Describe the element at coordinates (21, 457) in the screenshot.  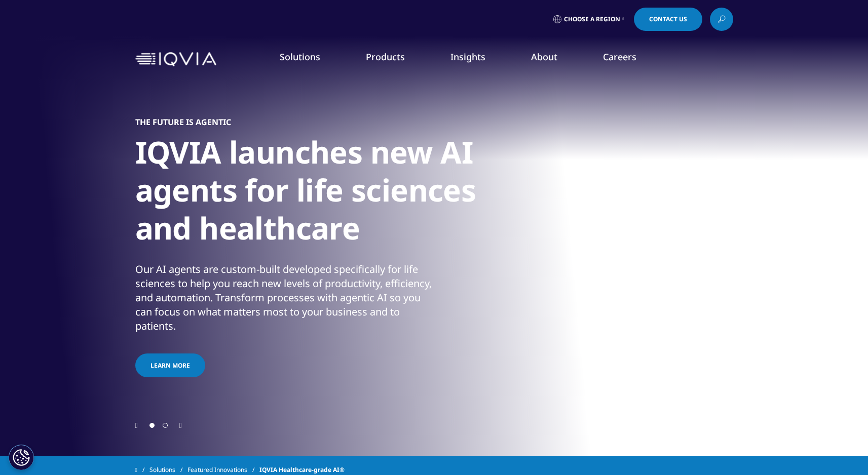
I see `button: Cookie 设置` at that location.